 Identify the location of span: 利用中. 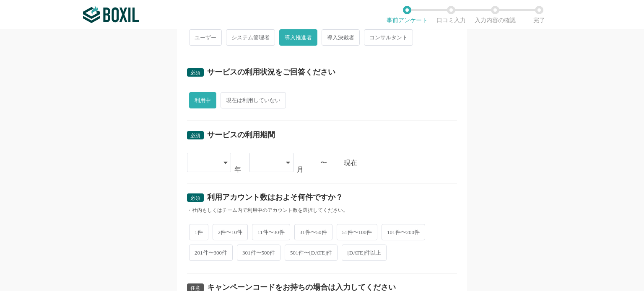
(203, 100).